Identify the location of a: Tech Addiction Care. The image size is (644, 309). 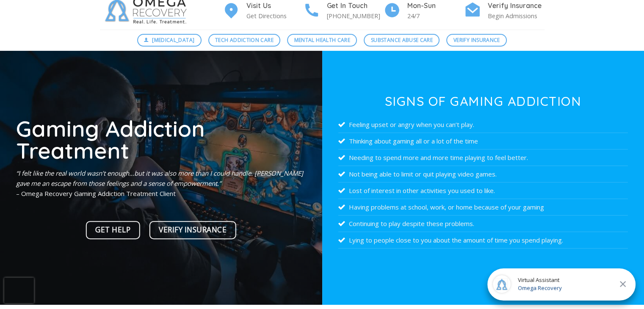
(244, 40).